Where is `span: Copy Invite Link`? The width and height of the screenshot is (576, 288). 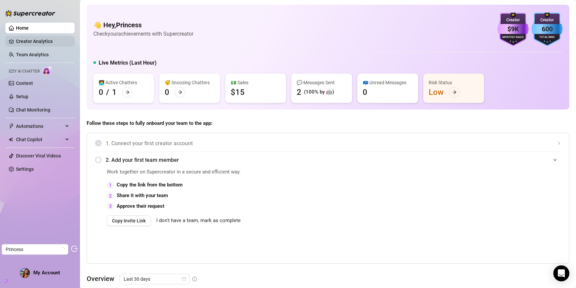
span: Copy Invite Link is located at coordinates (129, 221).